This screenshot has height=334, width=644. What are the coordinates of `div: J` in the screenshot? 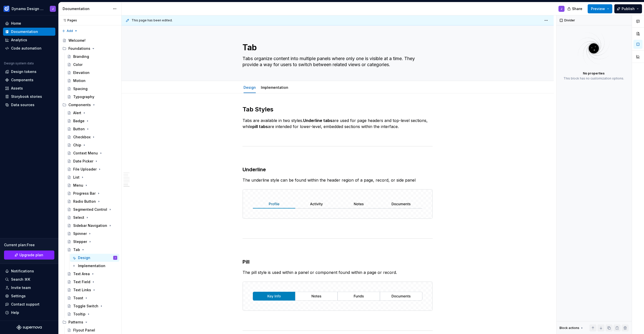 It's located at (115, 258).